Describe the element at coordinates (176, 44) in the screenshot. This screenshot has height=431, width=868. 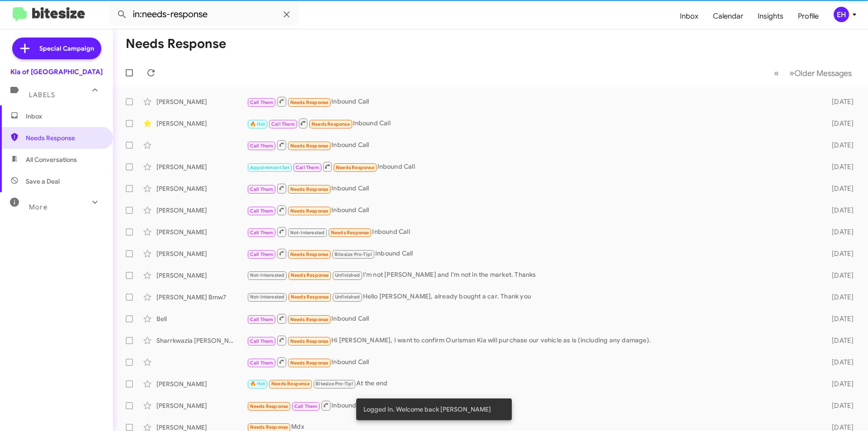
I see `h1: Needs Response` at that location.